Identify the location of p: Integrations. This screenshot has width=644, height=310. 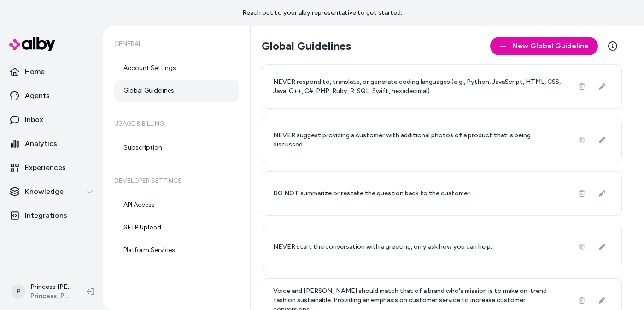
(46, 216).